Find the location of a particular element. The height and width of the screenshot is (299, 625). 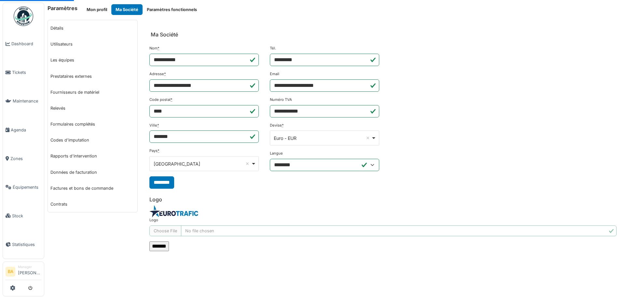

label: Code postal is located at coordinates (161, 100).